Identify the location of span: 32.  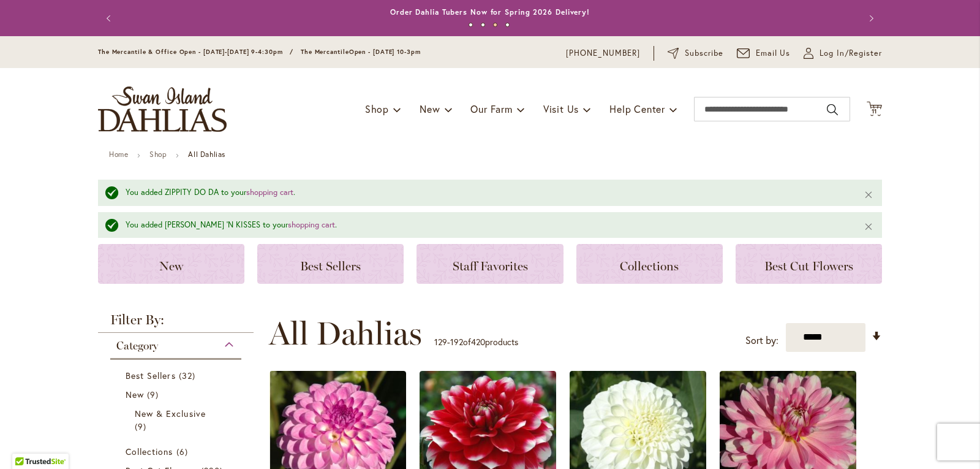
(189, 375).